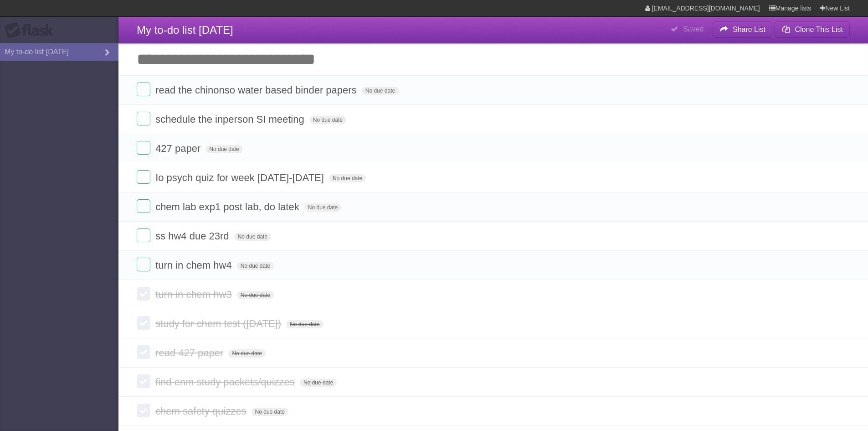 The height and width of the screenshot is (431, 868). What do you see at coordinates (813, 30) in the screenshot?
I see `button: Clone This List` at bounding box center [813, 30].